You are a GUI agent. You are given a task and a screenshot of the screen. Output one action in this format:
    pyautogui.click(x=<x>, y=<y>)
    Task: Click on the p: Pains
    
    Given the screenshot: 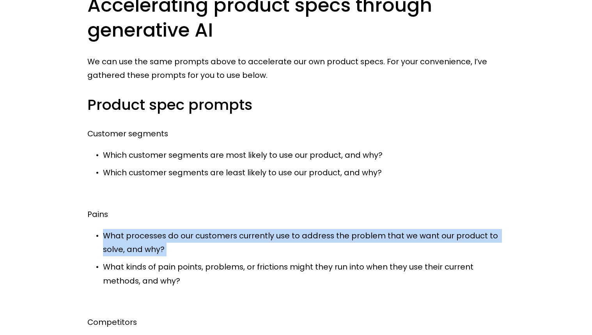 What is the action you would take?
    pyautogui.click(x=296, y=214)
    